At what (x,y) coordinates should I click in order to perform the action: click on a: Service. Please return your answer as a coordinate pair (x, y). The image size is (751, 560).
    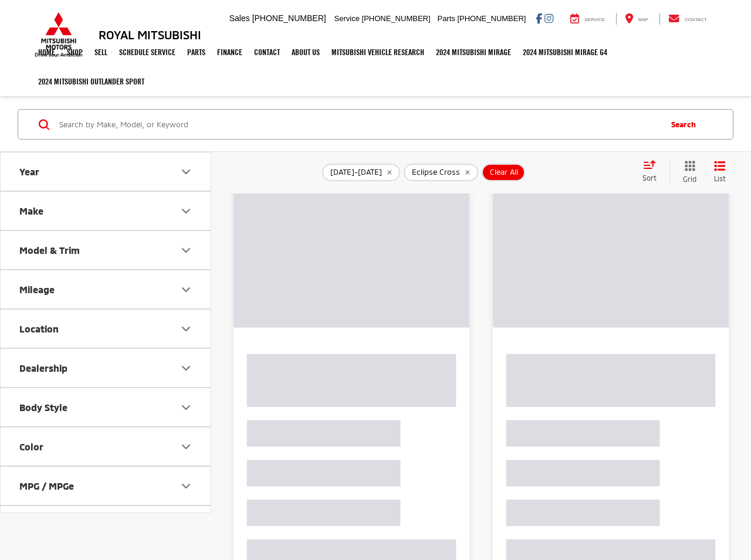
    Looking at the image, I should click on (587, 19).